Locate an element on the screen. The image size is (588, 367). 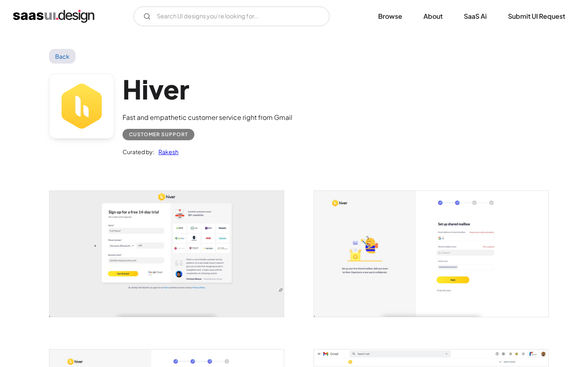
div: Curated by: is located at coordinates (138, 152).